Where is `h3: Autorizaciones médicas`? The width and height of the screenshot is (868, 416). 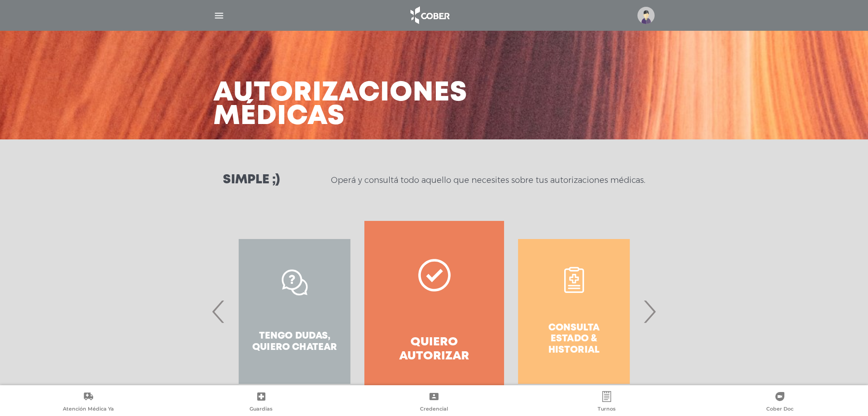
h3: Autorizaciones médicas is located at coordinates (340, 105).